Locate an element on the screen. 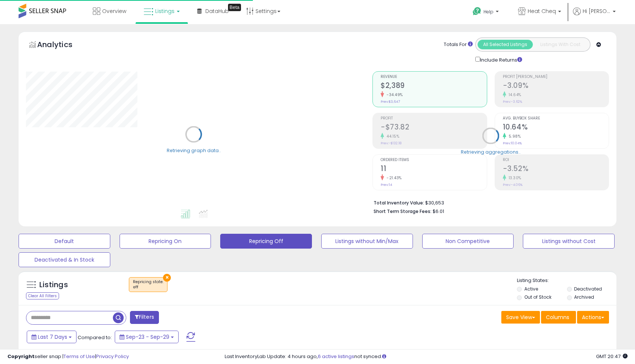  button: Repricing Off is located at coordinates (266, 241).